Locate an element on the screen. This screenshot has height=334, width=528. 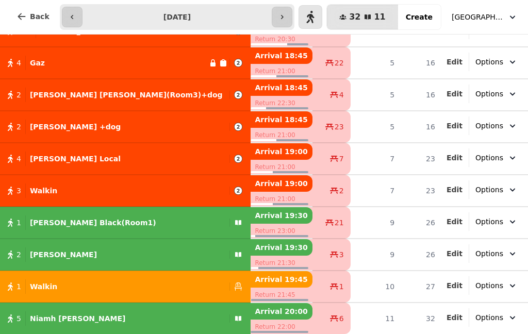
button: Create is located at coordinates (419, 17).